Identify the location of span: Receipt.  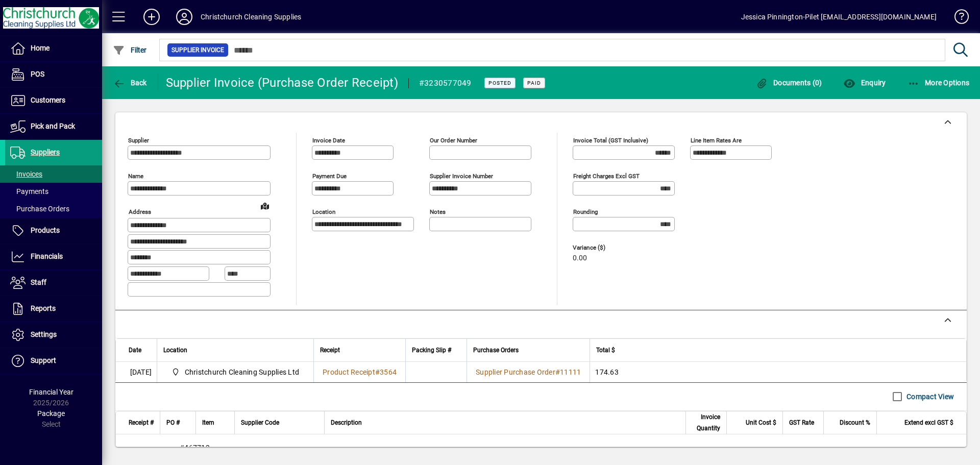
(330, 350).